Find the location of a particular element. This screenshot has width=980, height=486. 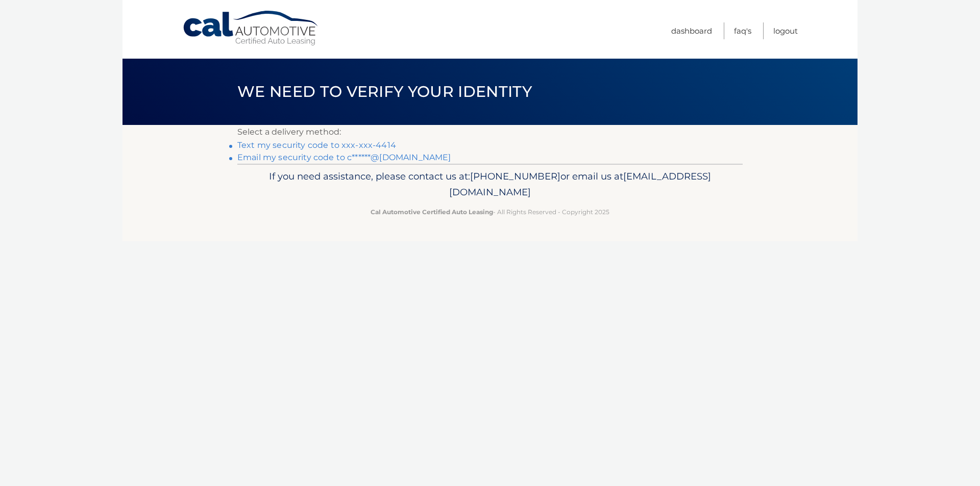

a: Cal Automotive is located at coordinates (251, 28).